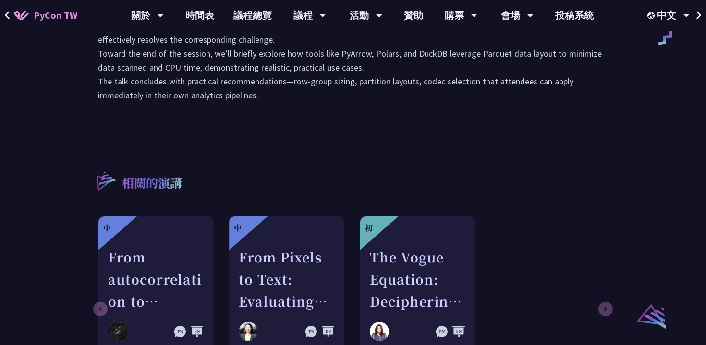  What do you see at coordinates (652, 15) in the screenshot?
I see `img: Locale Icon` at bounding box center [652, 15].